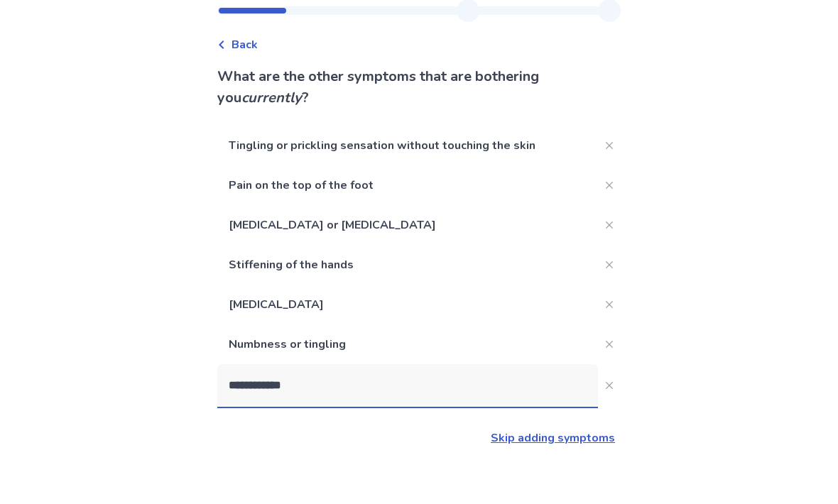 The width and height of the screenshot is (838, 504). What do you see at coordinates (245, 45) in the screenshot?
I see `span: Back` at bounding box center [245, 45].